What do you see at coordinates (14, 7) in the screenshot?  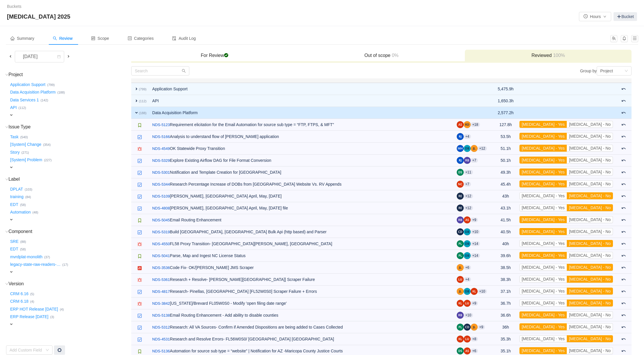 I see `a: Buckets` at bounding box center [14, 7].